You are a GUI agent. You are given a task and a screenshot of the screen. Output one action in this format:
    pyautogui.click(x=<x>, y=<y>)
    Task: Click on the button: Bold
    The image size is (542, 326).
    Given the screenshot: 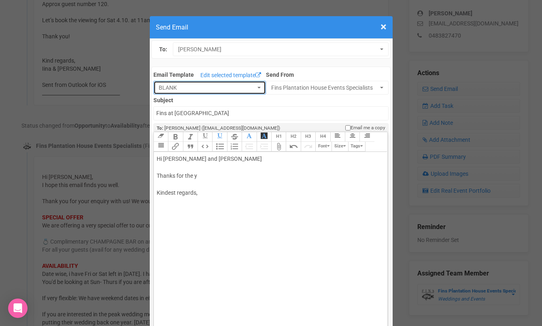 What is the action you would take?
    pyautogui.click(x=175, y=137)
    